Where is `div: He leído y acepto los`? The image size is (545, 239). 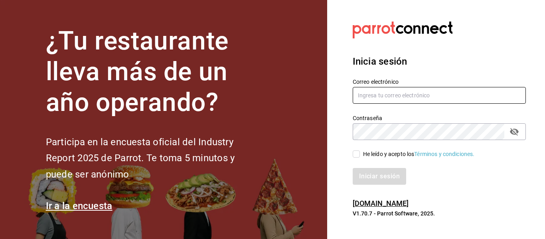
div: He leído y acepto los is located at coordinates (419, 154).